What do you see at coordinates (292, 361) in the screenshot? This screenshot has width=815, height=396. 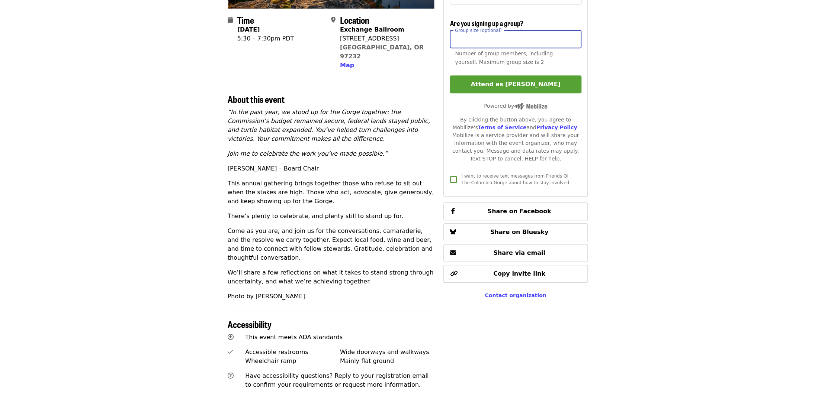 I see `div: Wheelchair ramp` at bounding box center [292, 361].